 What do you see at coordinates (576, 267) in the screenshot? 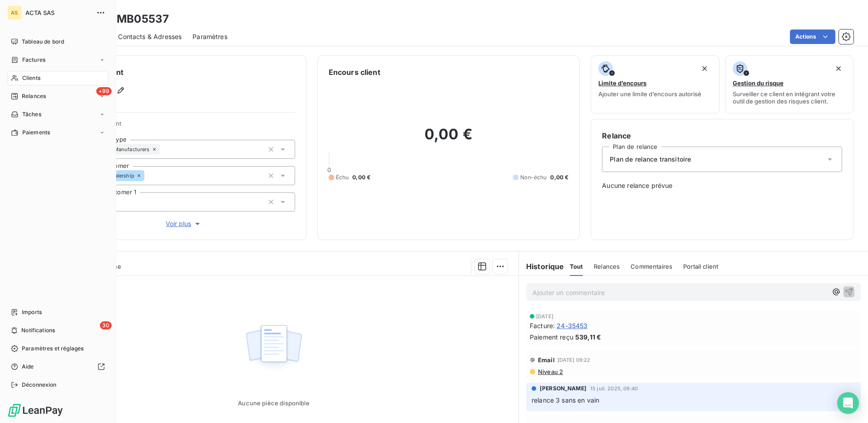
I see `span: Tout` at bounding box center [576, 267].